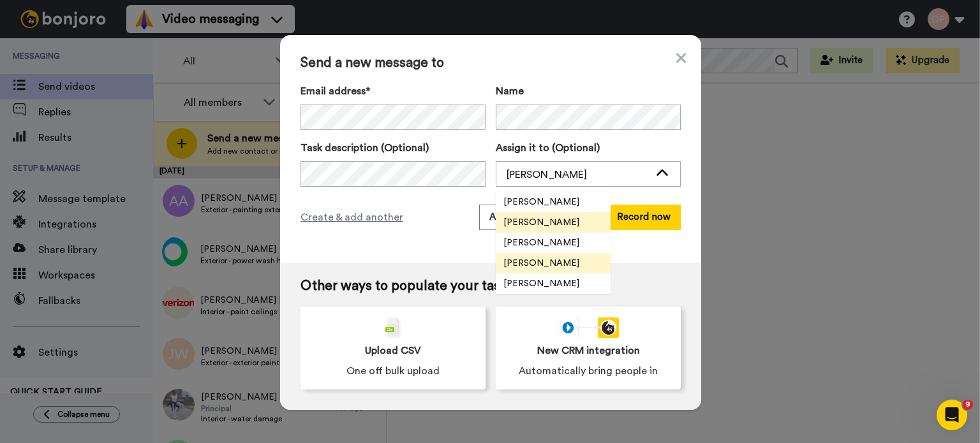  Describe the element at coordinates (490, 287) in the screenshot. I see `span: Other ways to populate your tasklist` at that location.